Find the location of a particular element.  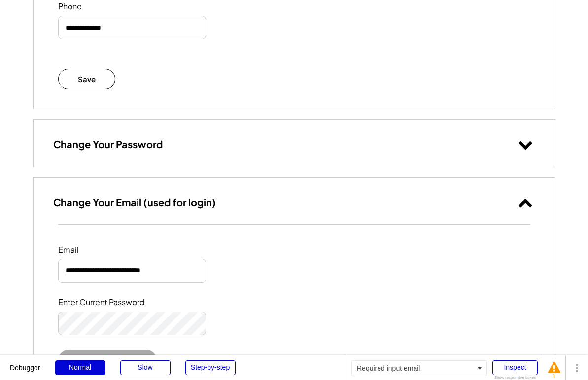

div: Slow is located at coordinates (146, 368).